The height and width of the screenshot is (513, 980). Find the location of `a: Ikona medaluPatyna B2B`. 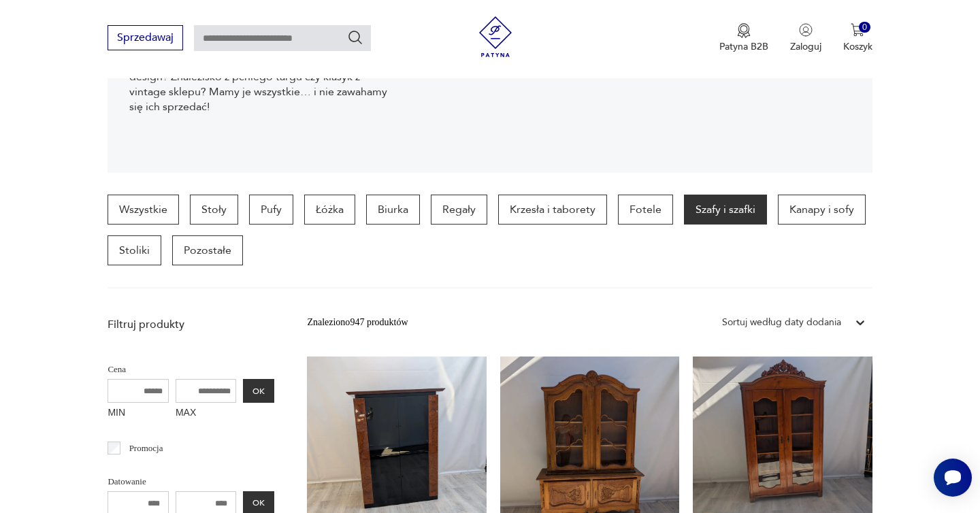

a: Ikona medaluPatyna B2B is located at coordinates (744, 38).